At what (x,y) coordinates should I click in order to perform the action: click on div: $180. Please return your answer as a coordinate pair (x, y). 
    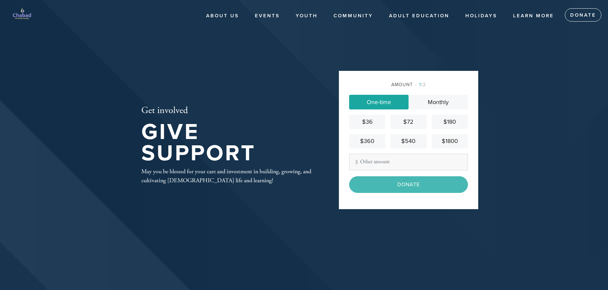
    Looking at the image, I should click on (450, 122).